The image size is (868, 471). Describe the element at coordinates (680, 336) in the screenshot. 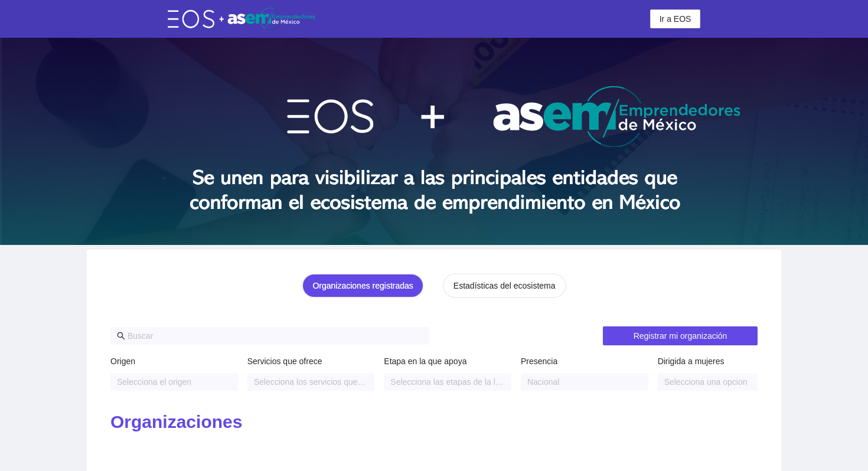

I see `button: Registrar mi organización` at that location.